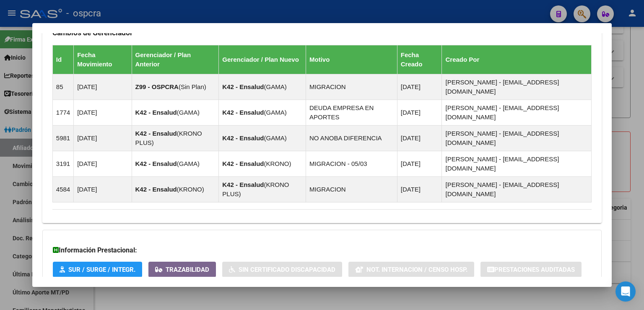 This screenshot has width=644, height=310. I want to click on td: DEUDA EMPRESA EN APORTES, so click(352, 112).